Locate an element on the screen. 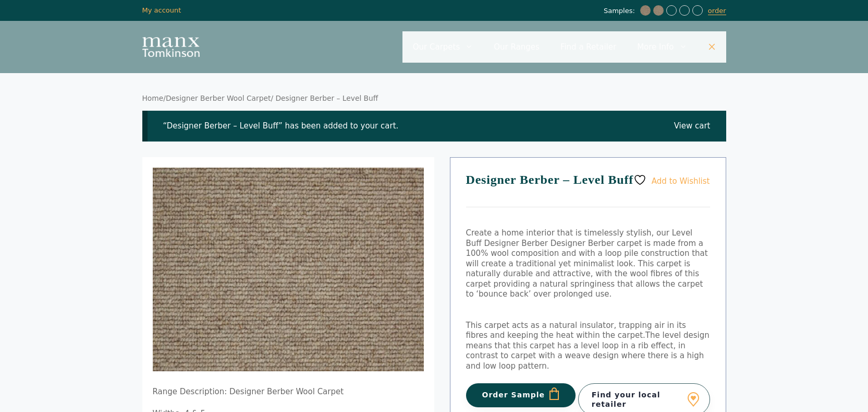 Image resolution: width=868 pixels, height=412 pixels. a: order is located at coordinates (717, 11).